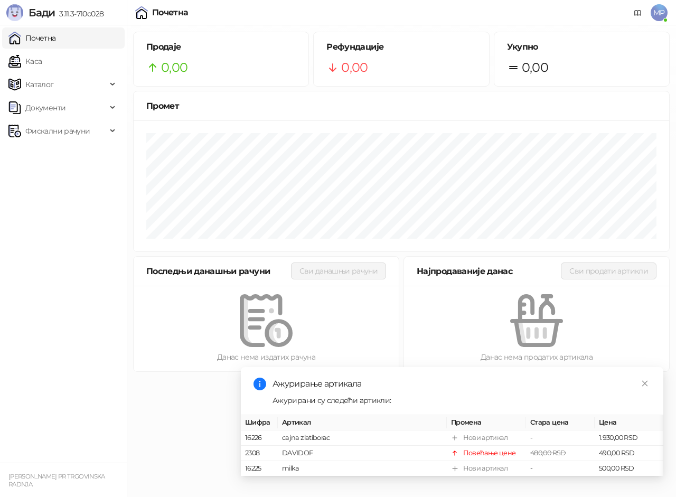  Describe the element at coordinates (58, 131) in the screenshot. I see `span: Фискални рачуни` at that location.